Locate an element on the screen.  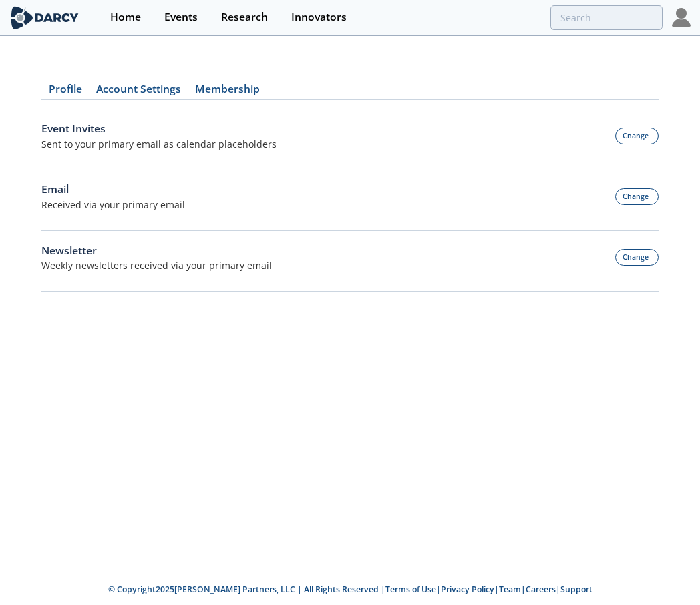
a: Profile is located at coordinates (64, 92).